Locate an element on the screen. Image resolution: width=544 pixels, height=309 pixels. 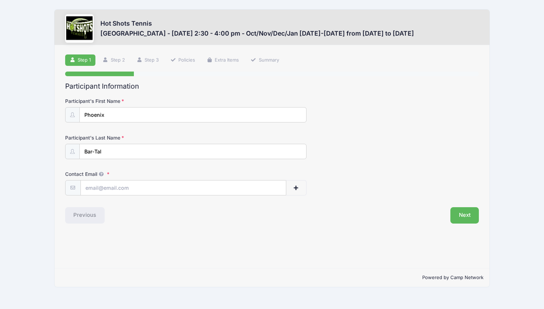
h3: Hot Shots Tennis is located at coordinates (257, 23).